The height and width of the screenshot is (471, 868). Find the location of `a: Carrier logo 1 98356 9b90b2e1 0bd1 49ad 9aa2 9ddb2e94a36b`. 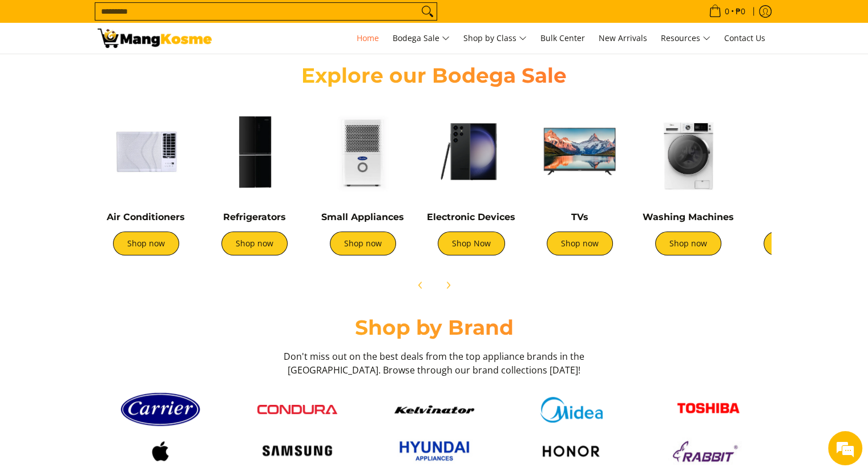

a: Carrier logo 1 98356 9b90b2e1 0bd1 49ad 9aa2 9ddb2e94a36b is located at coordinates (160, 410).